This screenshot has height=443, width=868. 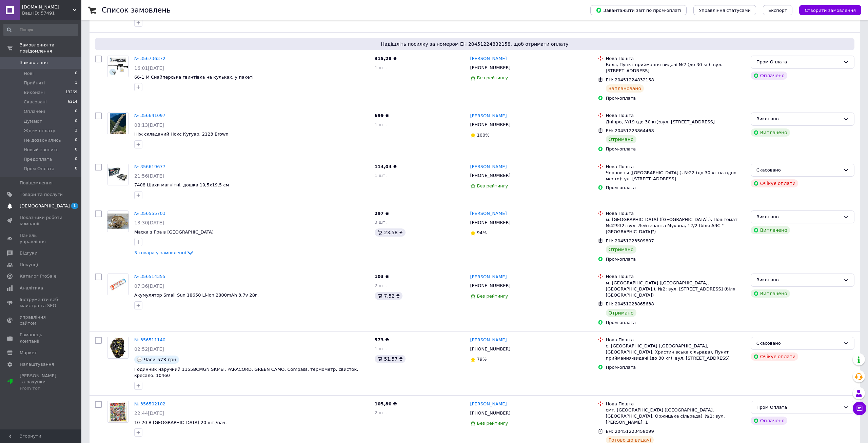 I want to click on span: 103 ₴, so click(x=381, y=276).